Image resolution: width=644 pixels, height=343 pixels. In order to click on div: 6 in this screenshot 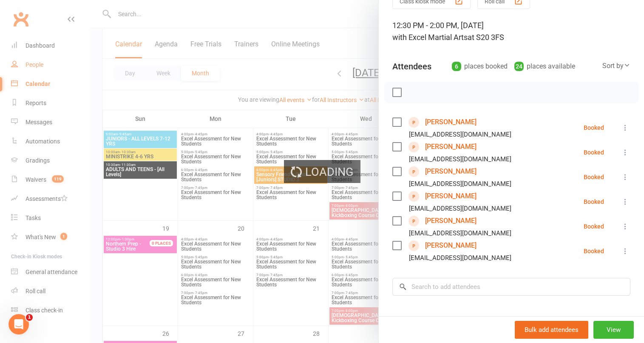, I will do `click(457, 67)`.